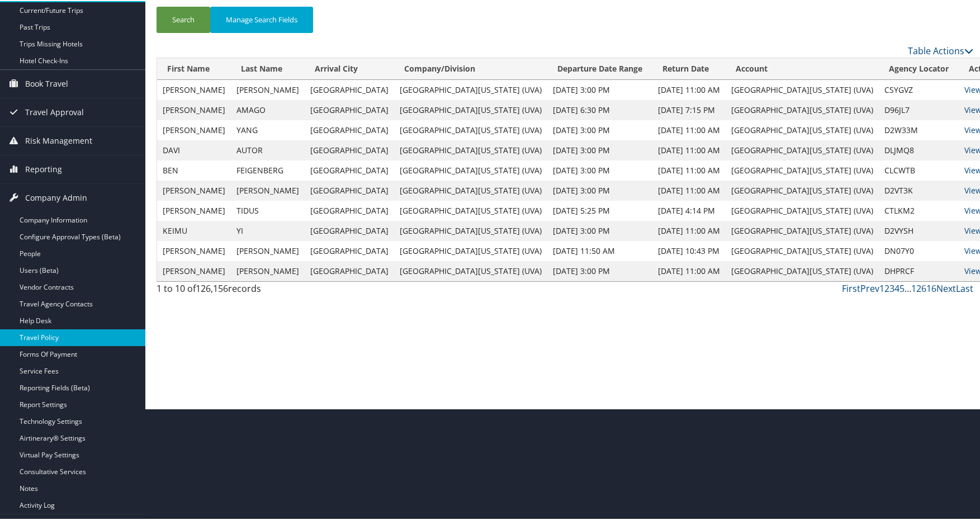 The width and height of the screenshot is (980, 520). Describe the element at coordinates (252, 290) in the screenshot. I see `div: 1 to 10 of records` at that location.